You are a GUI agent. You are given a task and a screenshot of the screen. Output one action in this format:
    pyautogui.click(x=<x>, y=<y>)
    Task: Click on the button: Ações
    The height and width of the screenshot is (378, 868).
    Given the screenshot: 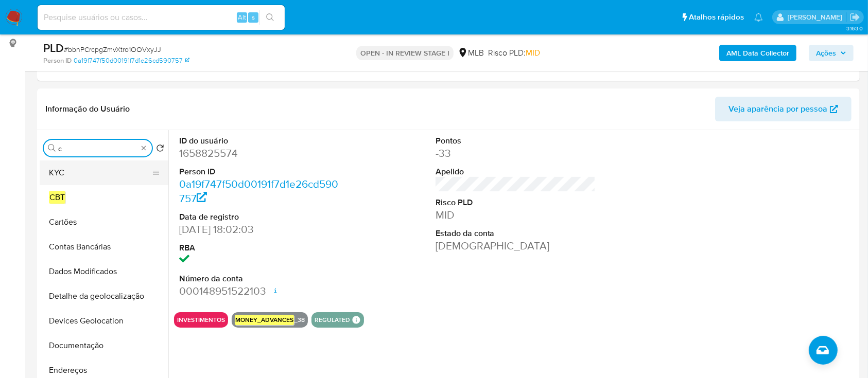 What is the action you would take?
    pyautogui.click(x=830, y=53)
    